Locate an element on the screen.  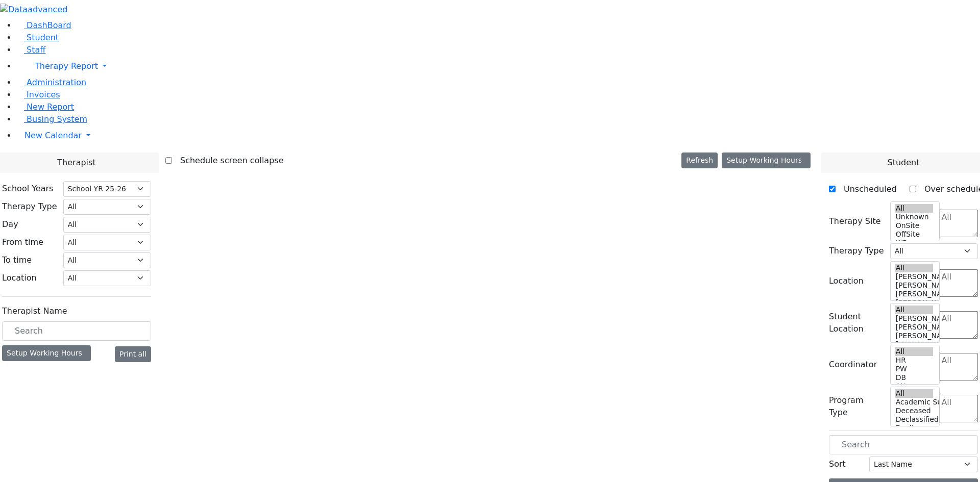
option: AH is located at coordinates (914, 386).